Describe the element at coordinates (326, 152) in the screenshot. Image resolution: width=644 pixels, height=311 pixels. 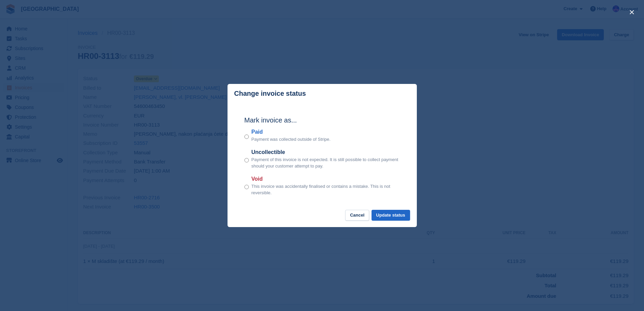
I see `label: Uncollectible` at that location.